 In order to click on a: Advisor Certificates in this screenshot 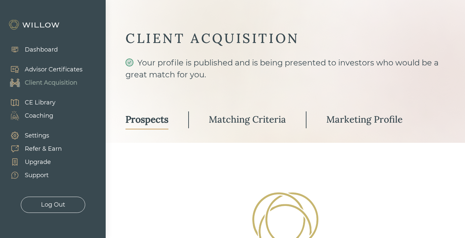, I will do `click(43, 69)`.